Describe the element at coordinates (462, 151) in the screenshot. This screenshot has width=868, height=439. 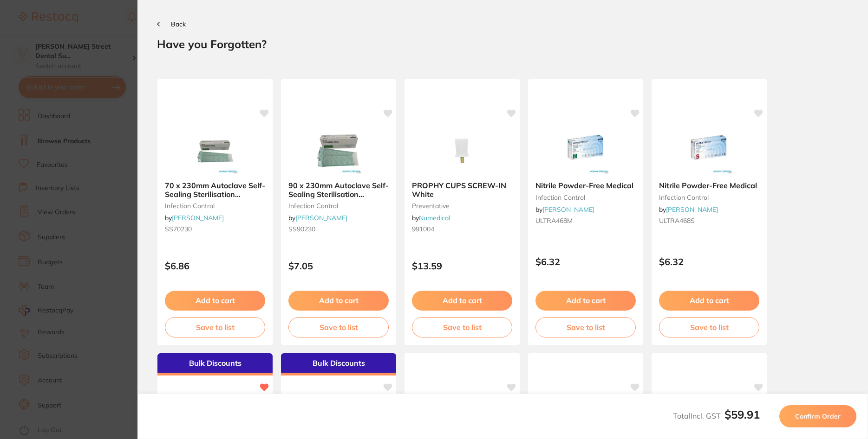
I see `img: PROPHY CUPS SCREW-IN White` at that location.